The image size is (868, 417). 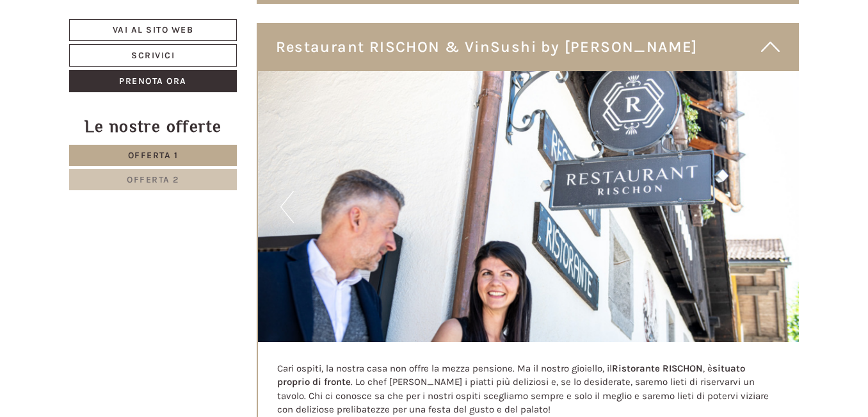 I want to click on span: Offerta 2, so click(x=153, y=179).